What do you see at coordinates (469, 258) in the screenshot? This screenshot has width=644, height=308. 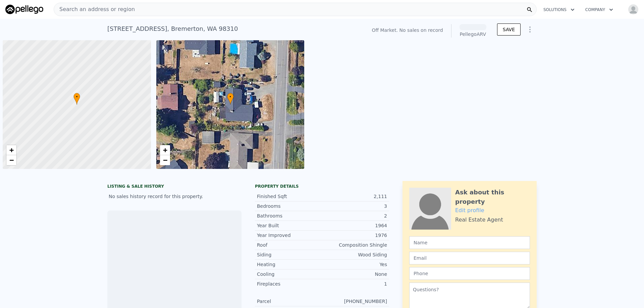 I see `input: Email` at bounding box center [469, 258].